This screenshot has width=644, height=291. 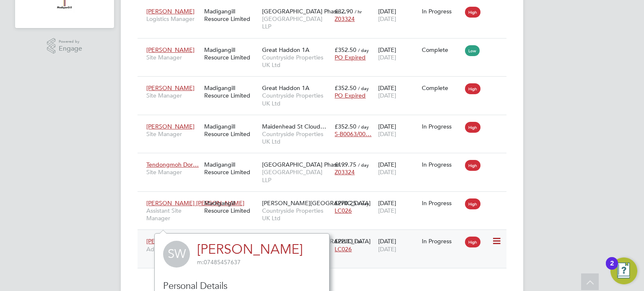 I want to click on span: Administrator, so click(x=173, y=249).